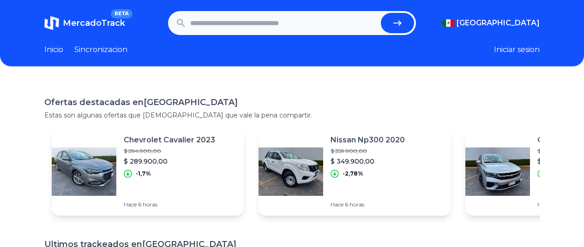 The height and width of the screenshot is (247, 584). What do you see at coordinates (54, 50) in the screenshot?
I see `a: Inicio` at bounding box center [54, 50].